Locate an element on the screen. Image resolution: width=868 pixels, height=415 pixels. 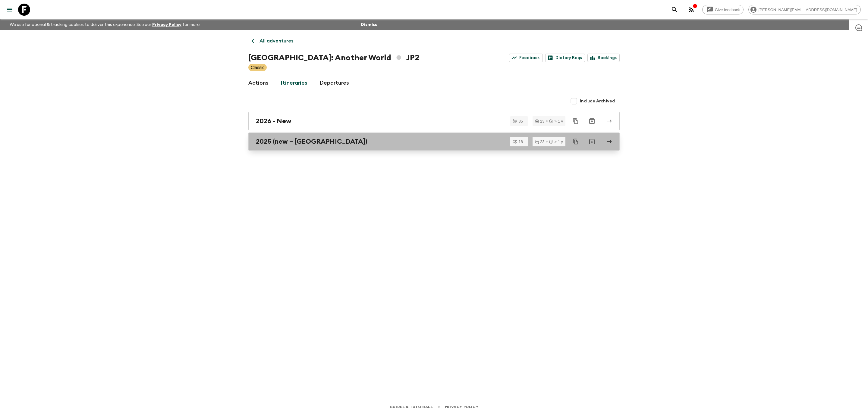
p: All adventures is located at coordinates (276, 41).